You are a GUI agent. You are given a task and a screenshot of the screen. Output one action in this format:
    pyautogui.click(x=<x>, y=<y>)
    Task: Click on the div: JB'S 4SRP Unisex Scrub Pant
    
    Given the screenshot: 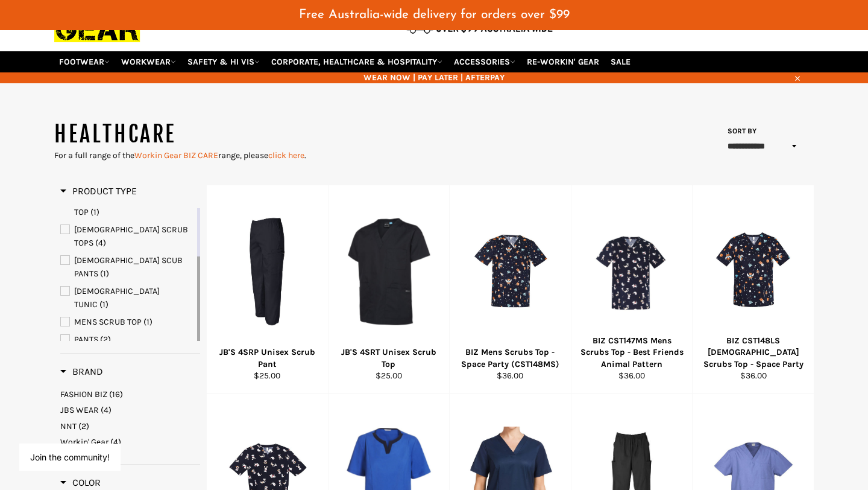 What is the action you would take?
    pyautogui.click(x=267, y=357)
    